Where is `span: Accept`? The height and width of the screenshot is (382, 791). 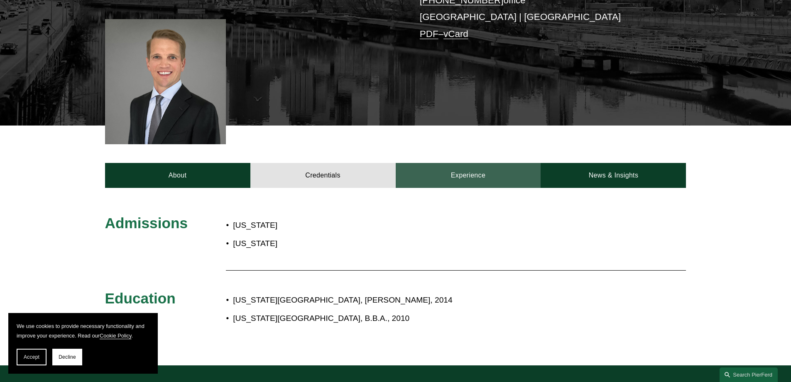 span: Accept is located at coordinates (32, 357).